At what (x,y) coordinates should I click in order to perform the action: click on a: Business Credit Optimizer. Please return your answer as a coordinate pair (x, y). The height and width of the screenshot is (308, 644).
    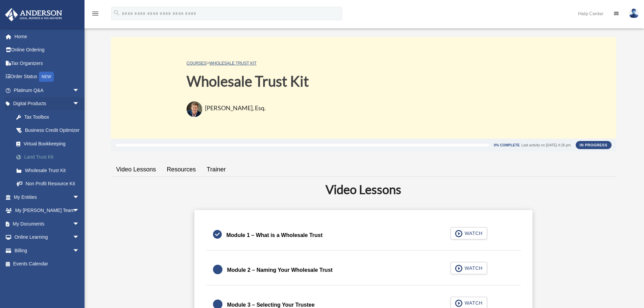
    Looking at the image, I should click on (50, 130).